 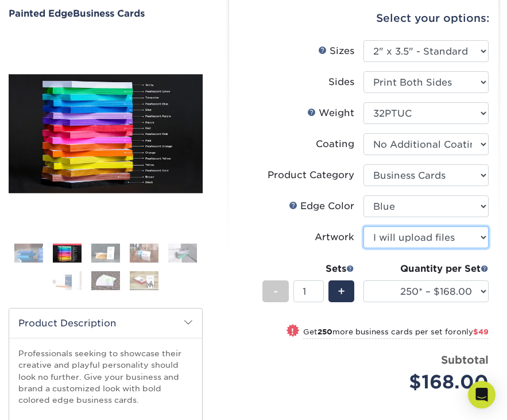 I want to click on img: Business Cards 07, so click(x=106, y=280).